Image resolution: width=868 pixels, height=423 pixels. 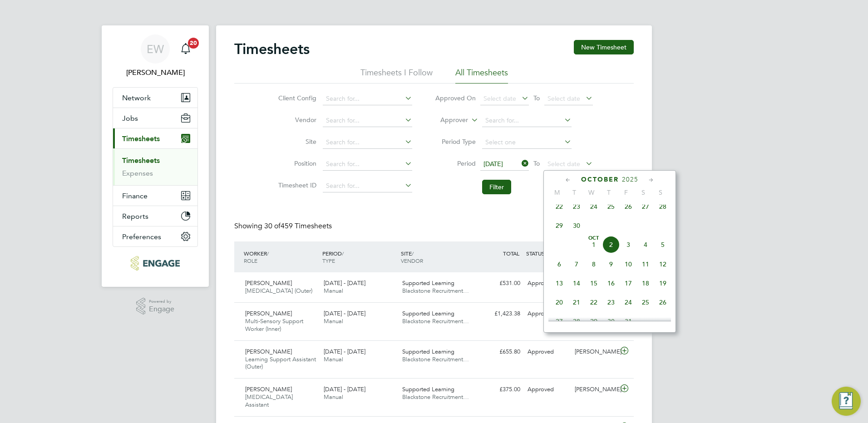 I want to click on button: Engage Resource Center, so click(x=847, y=401).